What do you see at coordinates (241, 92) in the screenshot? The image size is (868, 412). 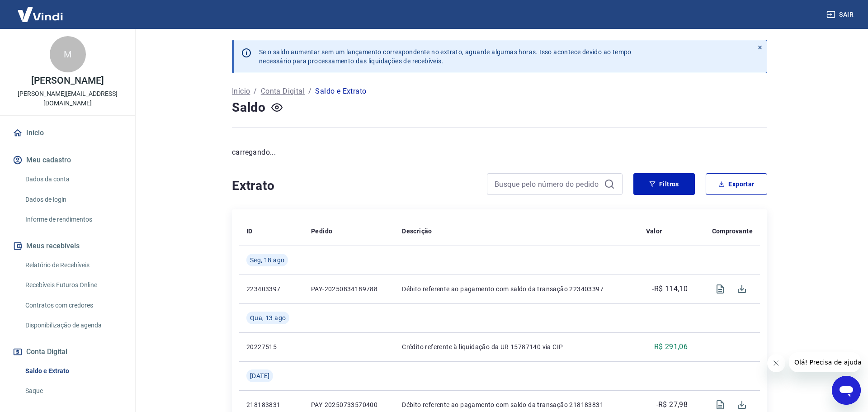 I see `p: Início` at bounding box center [241, 92].